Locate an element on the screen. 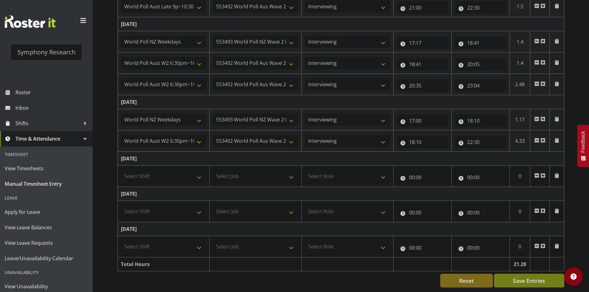  span: Feedback is located at coordinates (583, 142).